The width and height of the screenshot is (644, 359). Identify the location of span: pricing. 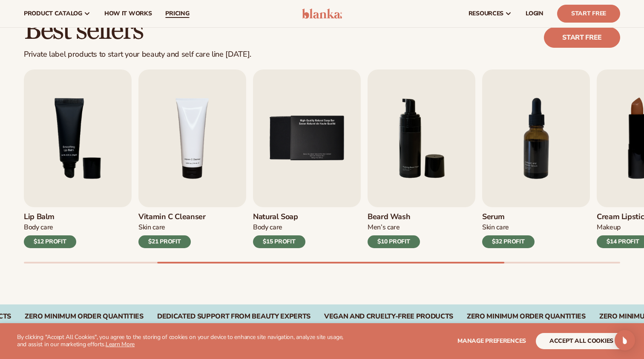
(177, 14).